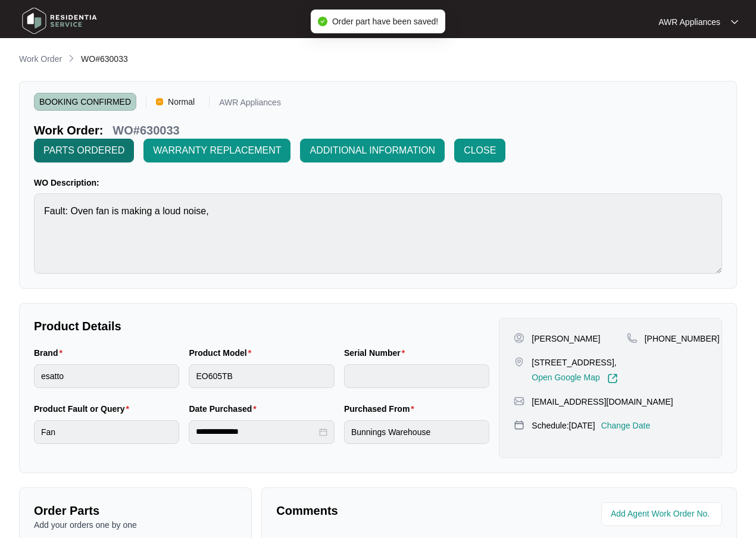 This screenshot has width=756, height=538. What do you see at coordinates (216, 151) in the screenshot?
I see `button: WARRANTY REPLACEMENT` at bounding box center [216, 151].